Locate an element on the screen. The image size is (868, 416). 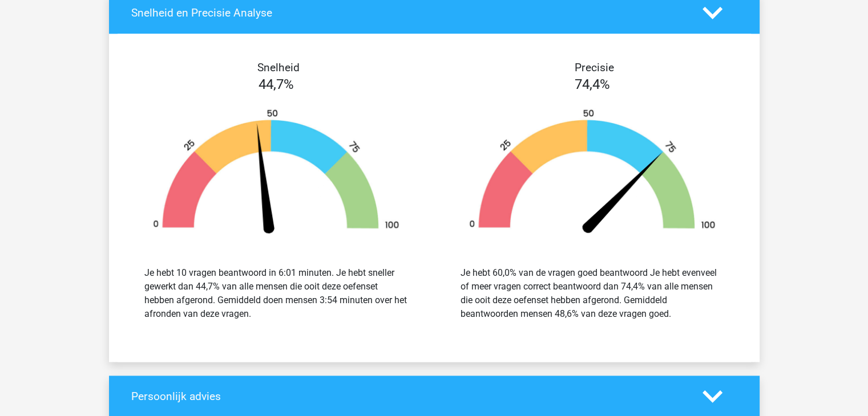
div: Je hebt 60,0% van de vragen goed beantwoord Je hebt evenveel of meer vragen correct beantwoord da... is located at coordinates (592, 293).